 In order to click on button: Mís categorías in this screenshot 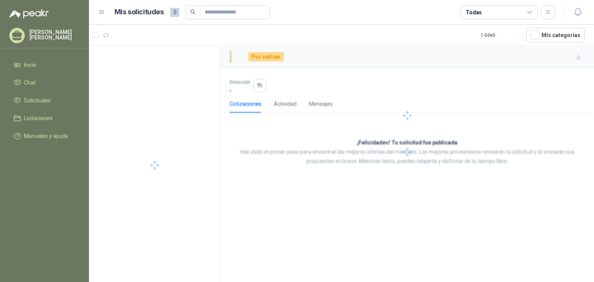, I will do `click(555, 35)`.